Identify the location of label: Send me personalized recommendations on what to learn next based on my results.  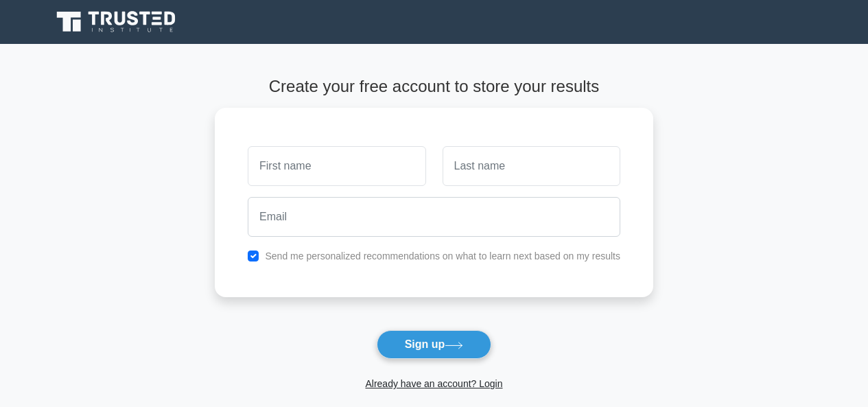
(442, 256).